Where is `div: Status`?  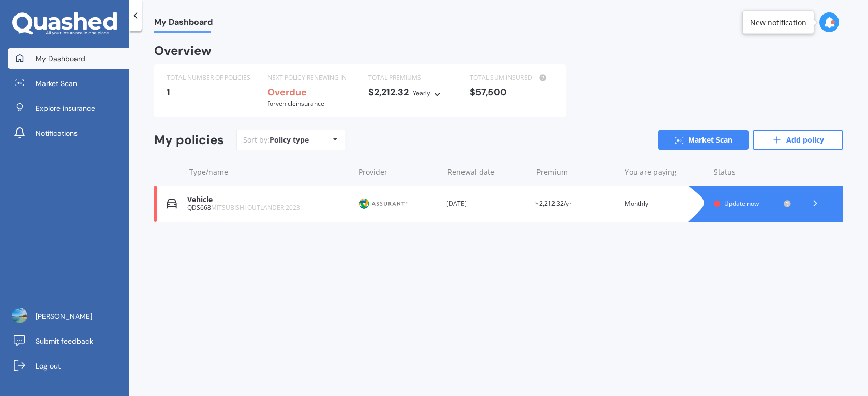 div: Status is located at coordinates (753, 172).